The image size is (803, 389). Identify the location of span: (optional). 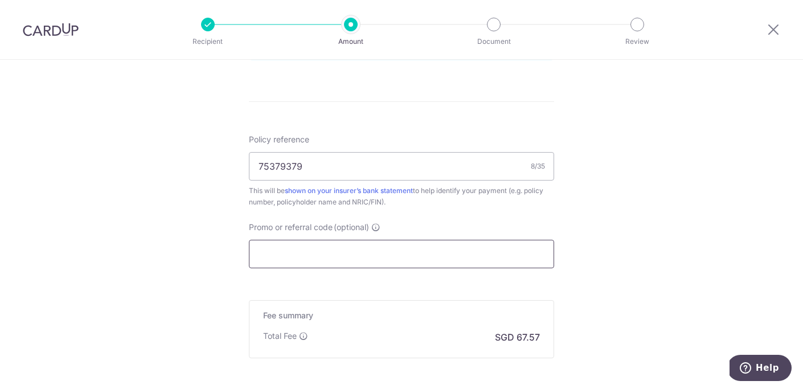
(351, 227).